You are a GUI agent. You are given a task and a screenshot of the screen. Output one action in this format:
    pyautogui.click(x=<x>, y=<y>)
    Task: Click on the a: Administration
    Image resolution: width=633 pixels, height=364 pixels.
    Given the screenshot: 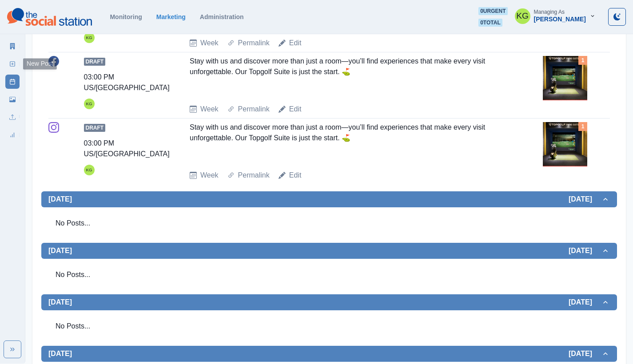 What is the action you would take?
    pyautogui.click(x=221, y=17)
    